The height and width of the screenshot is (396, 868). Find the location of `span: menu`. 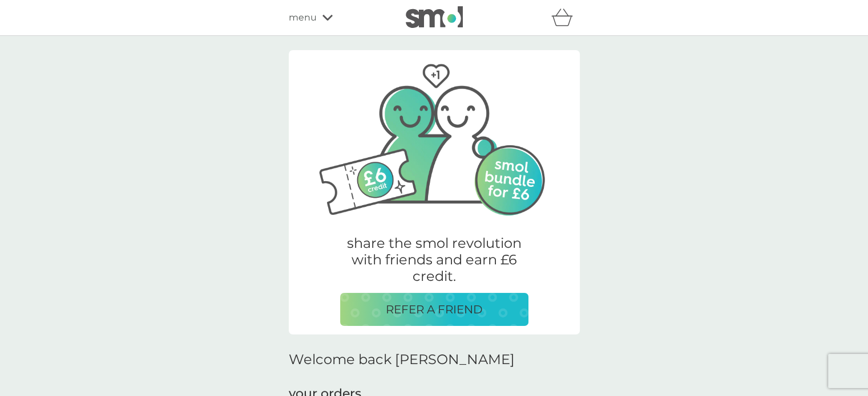

span: menu is located at coordinates (303, 18).